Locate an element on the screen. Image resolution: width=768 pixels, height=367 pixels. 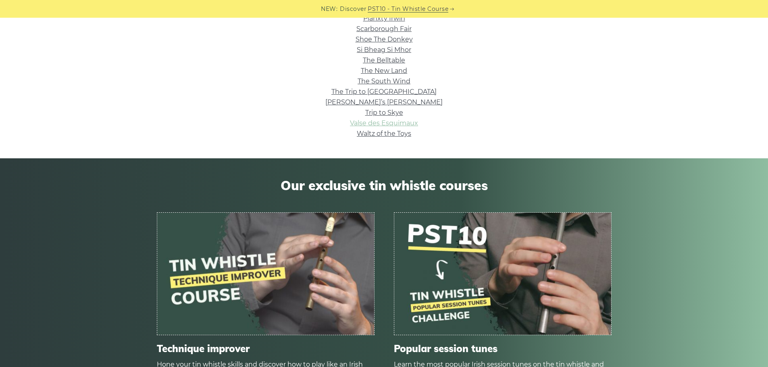
a: PST10 - Tin Whistle Course is located at coordinates (408, 9).